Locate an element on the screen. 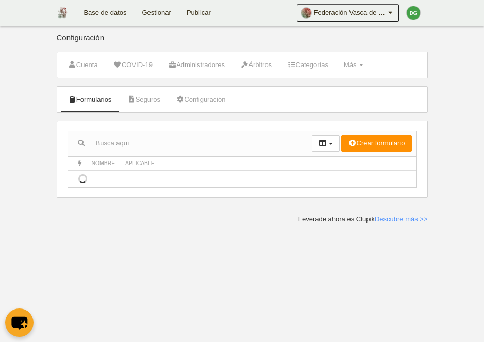  span: Más is located at coordinates (350, 64).